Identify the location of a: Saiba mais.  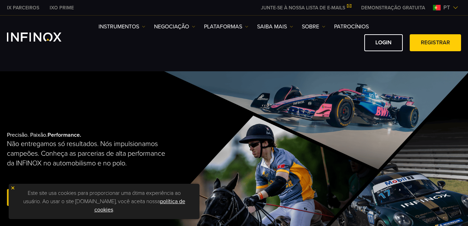
(275, 27).